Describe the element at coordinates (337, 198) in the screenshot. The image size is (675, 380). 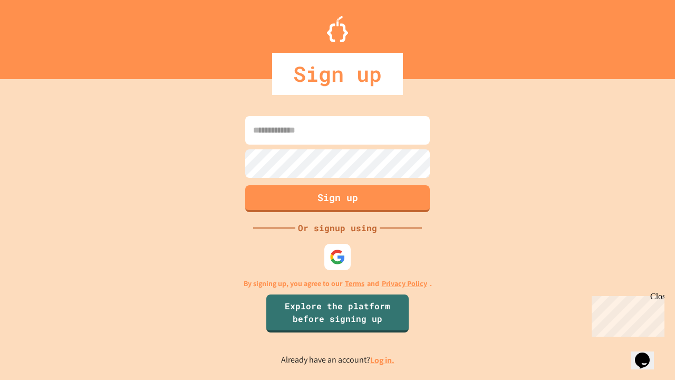
I see `button: Sign up` at that location.